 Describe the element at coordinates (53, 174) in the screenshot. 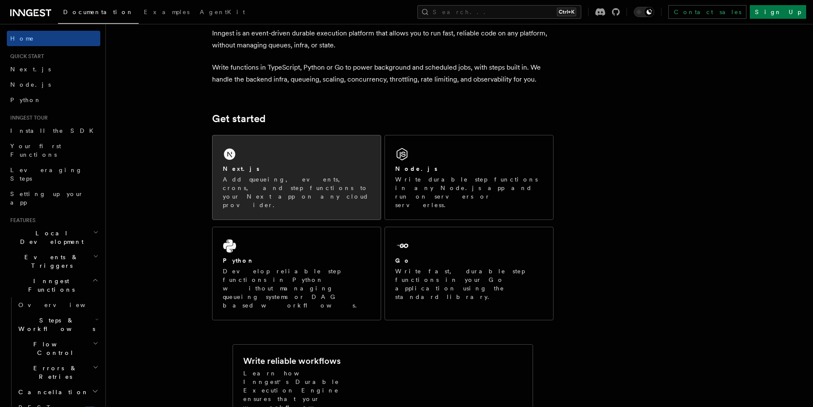

I see `a: Leveraging Steps` at that location.